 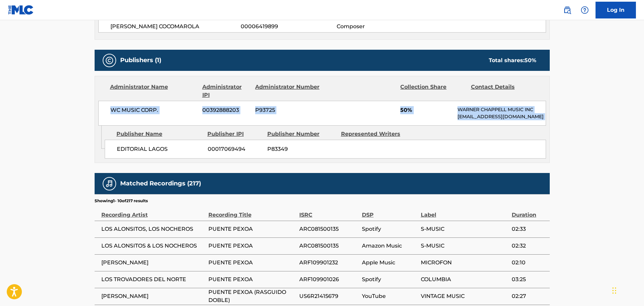 I want to click on span: Amazon Music, so click(x=390, y=246).